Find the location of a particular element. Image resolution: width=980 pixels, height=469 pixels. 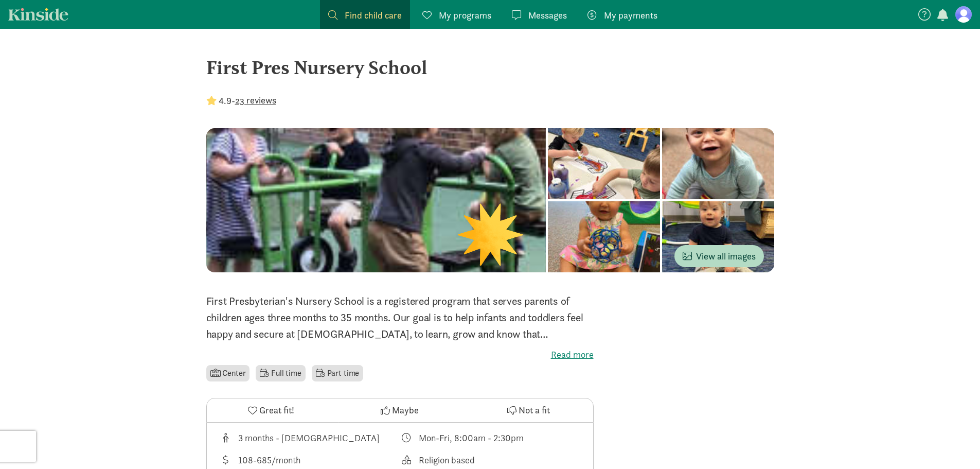

span: View all images is located at coordinates (719, 256).